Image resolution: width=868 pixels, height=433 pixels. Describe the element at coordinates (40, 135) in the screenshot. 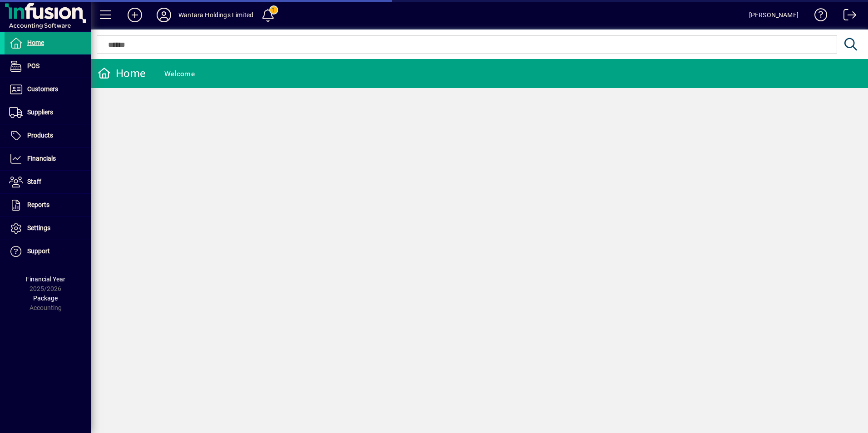

I see `span: Products` at that location.